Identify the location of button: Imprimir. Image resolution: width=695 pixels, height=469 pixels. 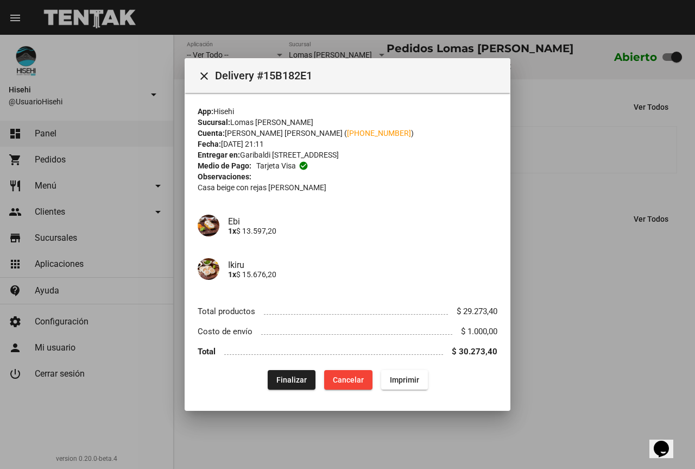
(405, 380).